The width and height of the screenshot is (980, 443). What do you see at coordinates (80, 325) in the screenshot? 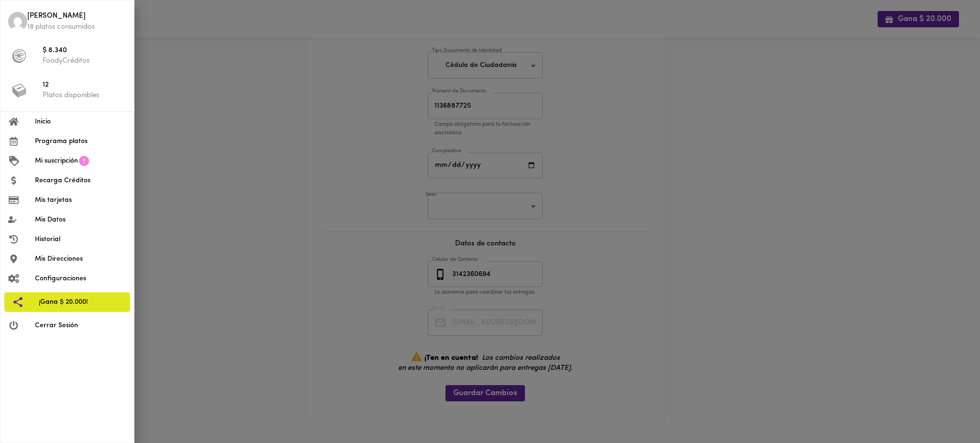
I see `span: Cerrar Sesión` at bounding box center [80, 325].